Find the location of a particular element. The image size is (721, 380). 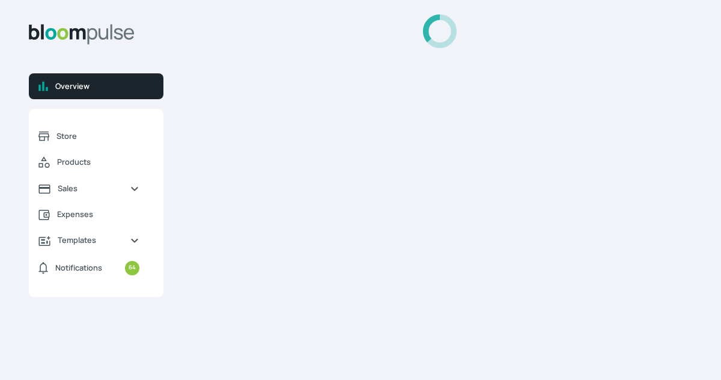

span: Store is located at coordinates (98, 136).